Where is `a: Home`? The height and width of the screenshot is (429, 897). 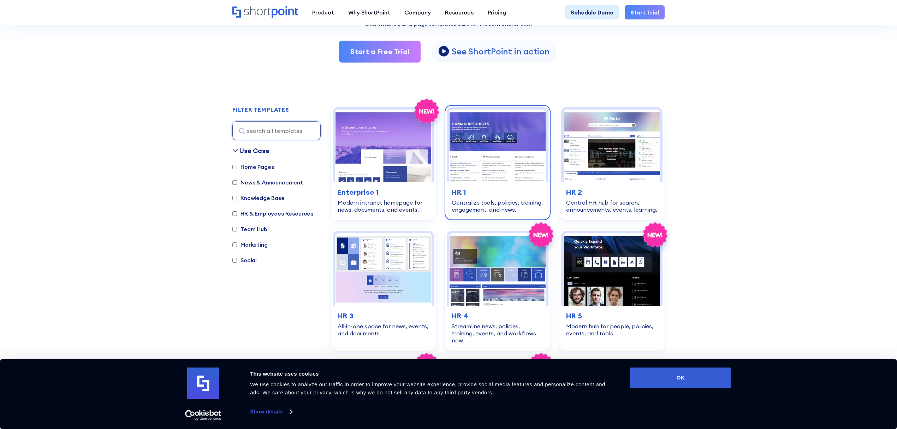 a: Home is located at coordinates (265, 12).